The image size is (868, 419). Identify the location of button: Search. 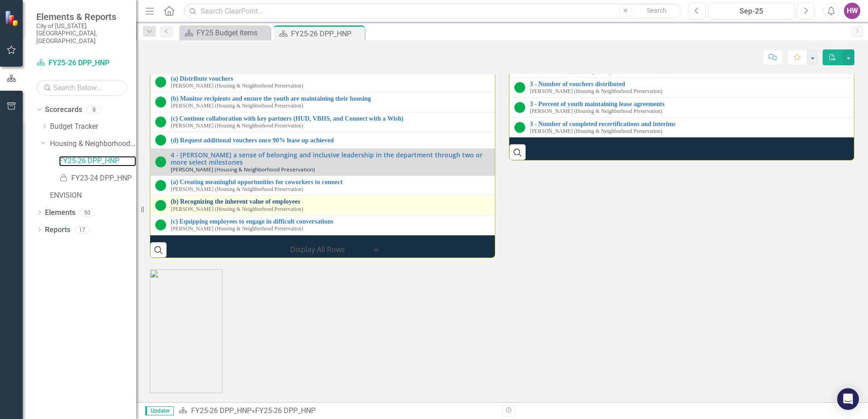
(657, 11).